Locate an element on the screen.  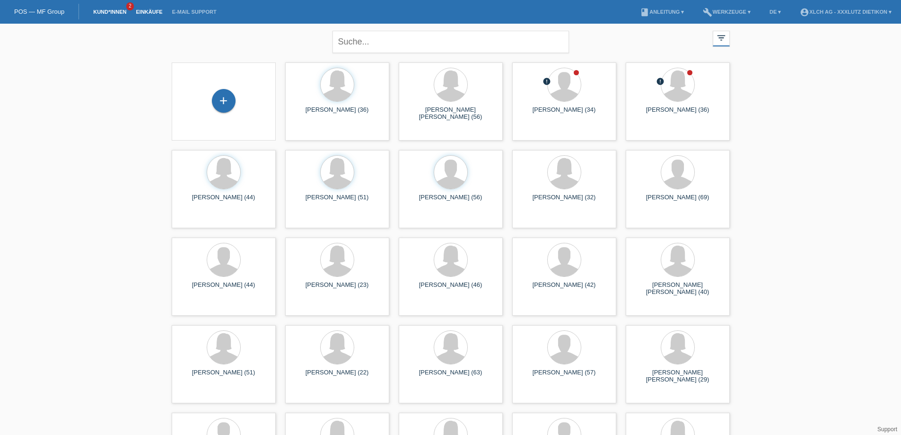
i: filter_list is located at coordinates (721, 38).